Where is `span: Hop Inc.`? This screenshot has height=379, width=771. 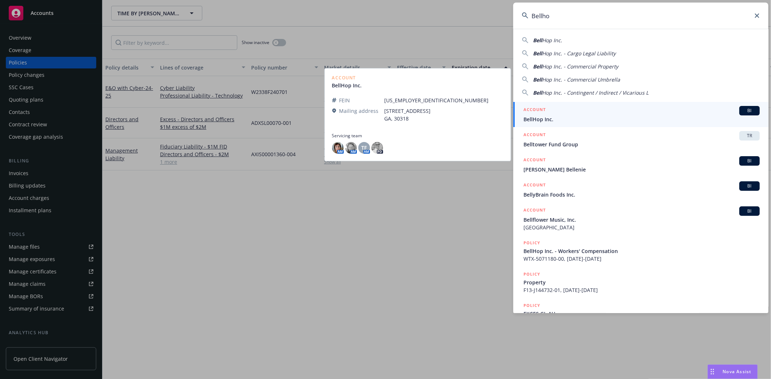 span: Hop Inc. is located at coordinates (552, 40).